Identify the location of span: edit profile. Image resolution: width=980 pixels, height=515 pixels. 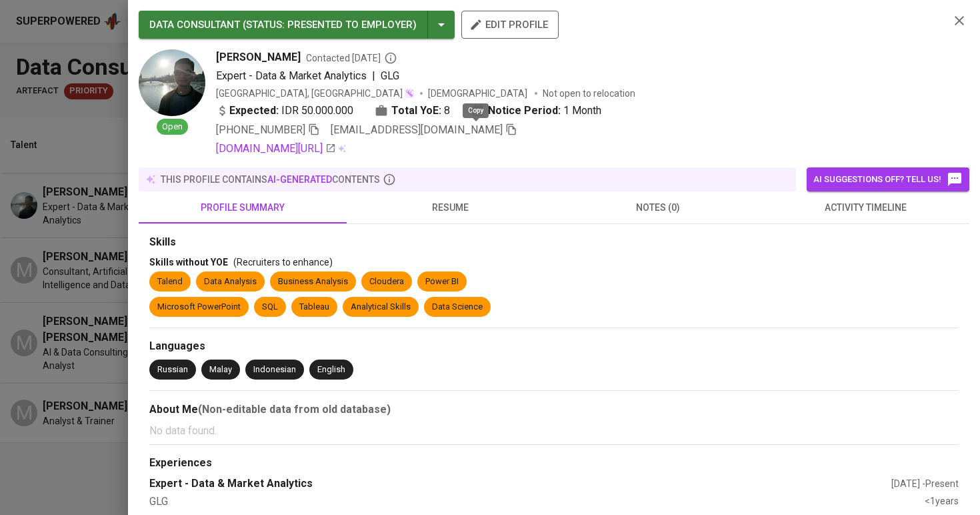
(510, 25).